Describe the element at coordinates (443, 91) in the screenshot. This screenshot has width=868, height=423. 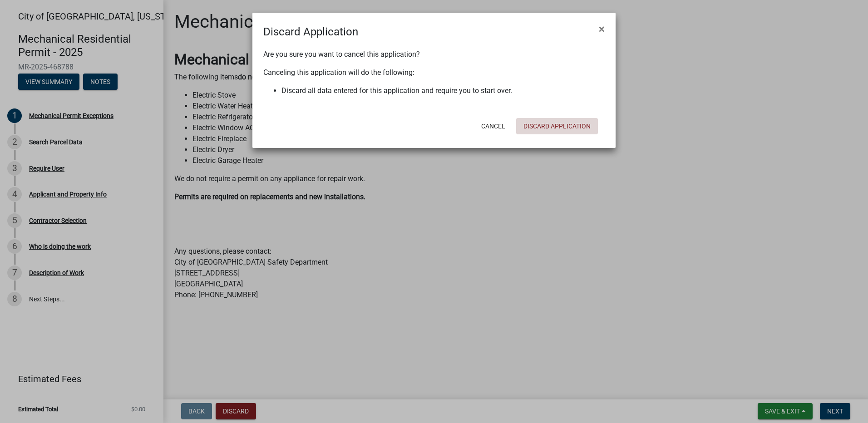
I see `li: Discard all data entered for this application and require you to start over.` at that location.